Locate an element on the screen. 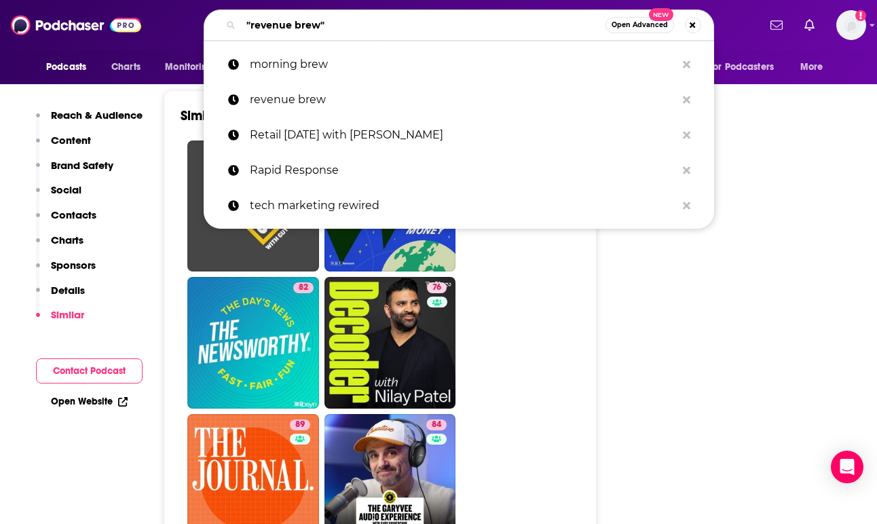 The width and height of the screenshot is (877, 524). p: revenue brew is located at coordinates (463, 100).